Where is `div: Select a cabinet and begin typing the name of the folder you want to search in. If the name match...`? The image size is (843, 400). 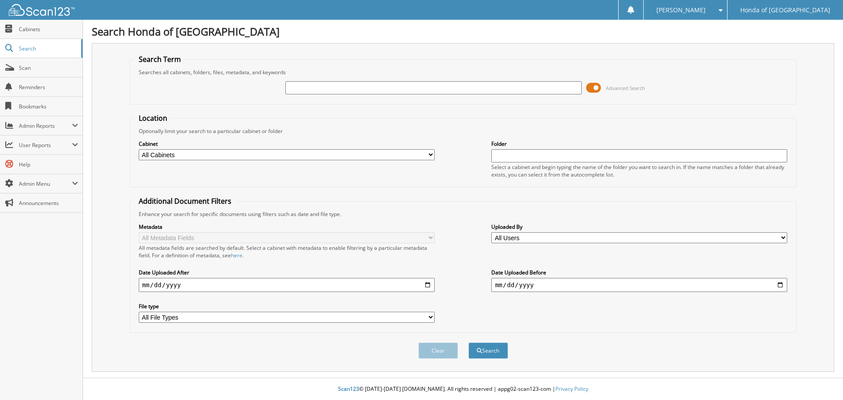 div: Select a cabinet and begin typing the name of the folder you want to search in. If the name match... is located at coordinates (639, 171).